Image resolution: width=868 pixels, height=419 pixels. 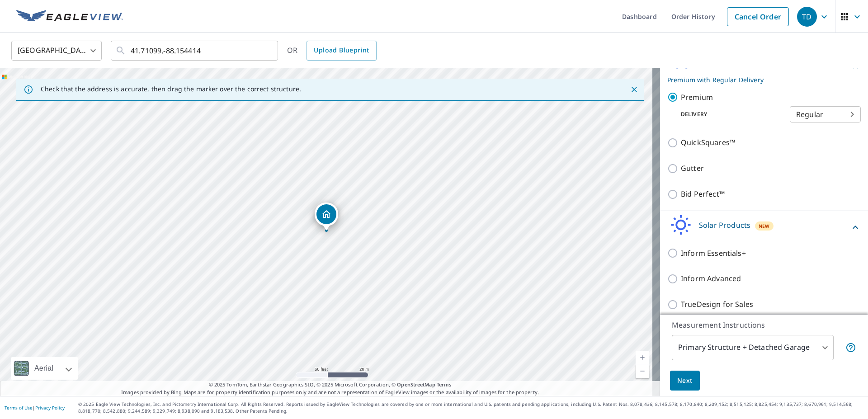 I want to click on p: Gutter, so click(x=692, y=168).